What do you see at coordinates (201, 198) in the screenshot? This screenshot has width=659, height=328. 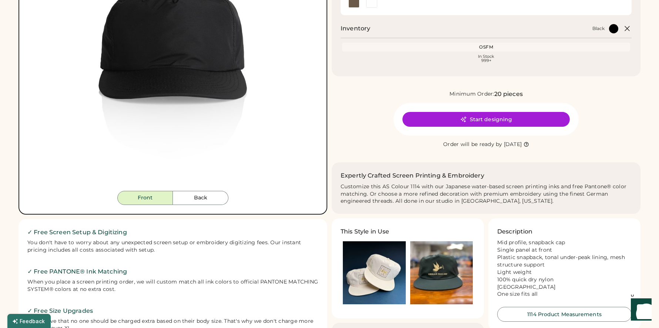 I see `button: Back` at bounding box center [201, 198].